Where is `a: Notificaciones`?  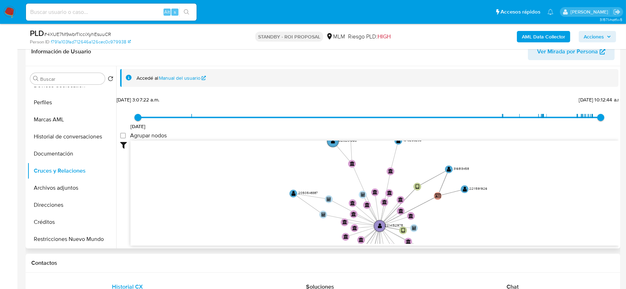
a: Notificaciones is located at coordinates (551, 12).